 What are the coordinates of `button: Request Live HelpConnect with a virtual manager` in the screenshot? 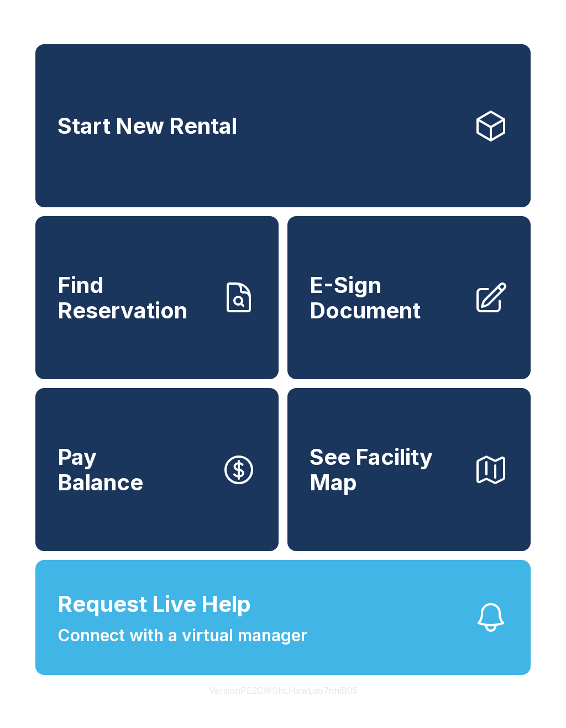 It's located at (283, 618).